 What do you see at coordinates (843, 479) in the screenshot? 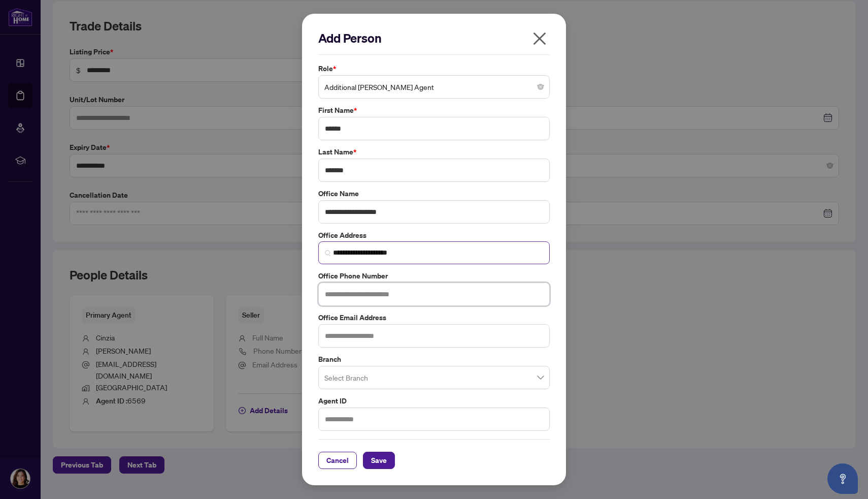
I see `button: Open asap` at bounding box center [843, 479].